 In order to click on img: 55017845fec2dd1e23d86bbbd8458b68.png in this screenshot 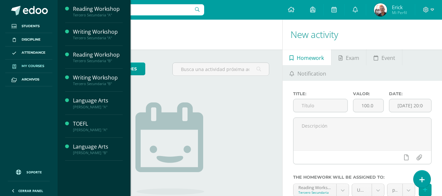, I will do `click(381, 10)`.